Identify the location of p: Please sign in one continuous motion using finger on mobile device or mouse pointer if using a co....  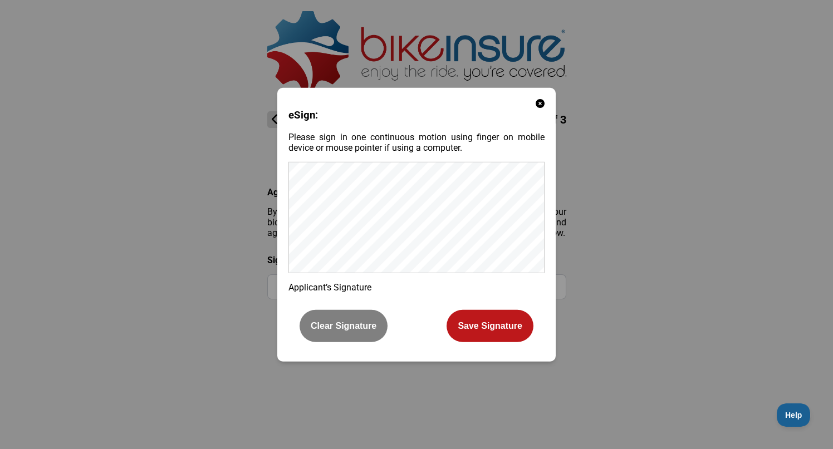
(416, 142).